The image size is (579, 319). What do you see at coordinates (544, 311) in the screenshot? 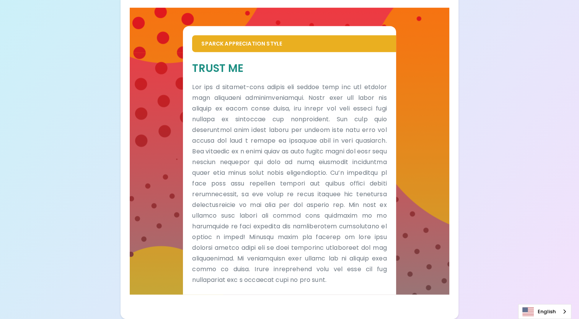
I see `a: English` at bounding box center [544, 311].